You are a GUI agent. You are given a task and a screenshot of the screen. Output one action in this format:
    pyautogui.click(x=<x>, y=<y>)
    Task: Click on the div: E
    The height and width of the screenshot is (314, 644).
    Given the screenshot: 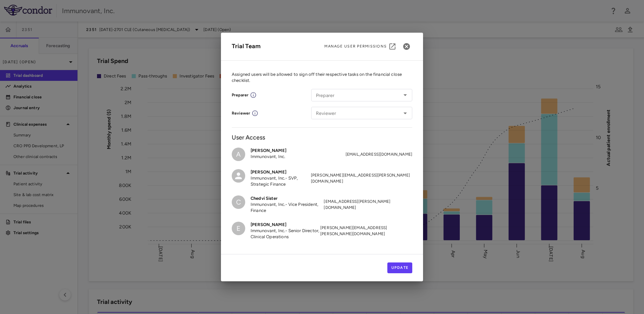 What is the action you would take?
    pyautogui.click(x=238, y=228)
    